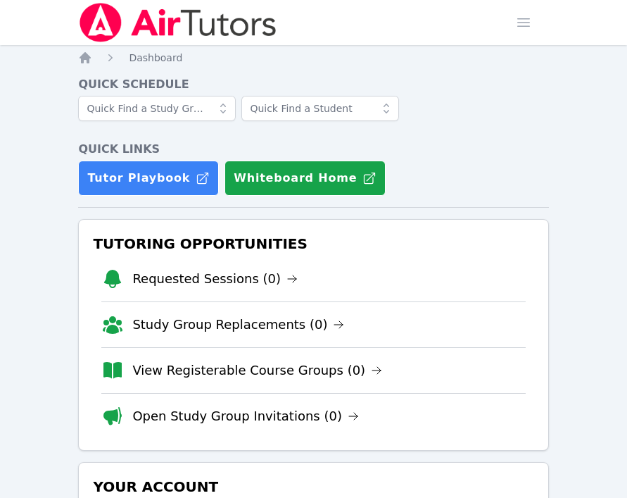 The image size is (627, 498). I want to click on a: Study Group Replacements (0), so click(238, 325).